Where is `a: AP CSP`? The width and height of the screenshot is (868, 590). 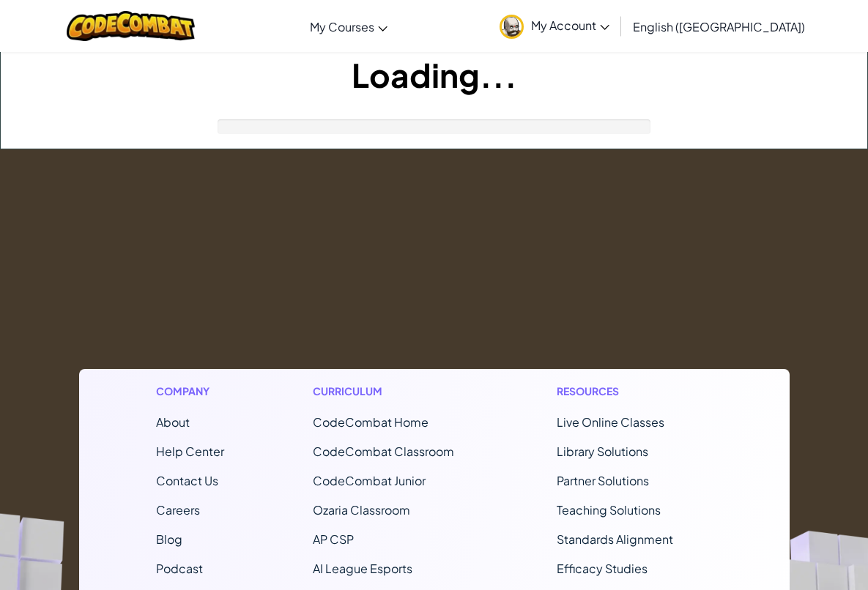
a: AP CSP is located at coordinates (333, 539).